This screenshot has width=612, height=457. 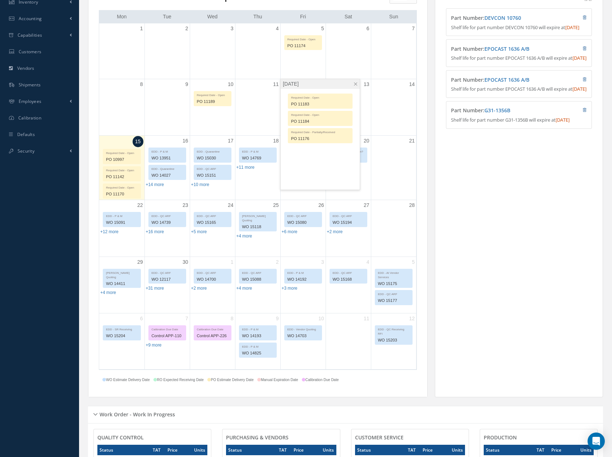 What do you see at coordinates (122, 285) in the screenshot?
I see `td: September 29, 2025` at bounding box center [122, 285].